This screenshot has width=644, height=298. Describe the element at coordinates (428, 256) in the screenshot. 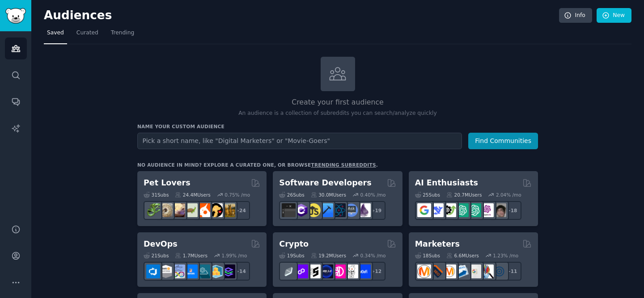

I see `div: 18 Sub s` at that location.